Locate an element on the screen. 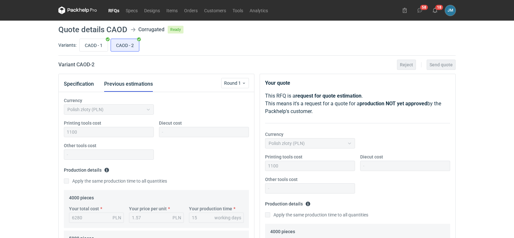  span: Ready is located at coordinates (175, 30).